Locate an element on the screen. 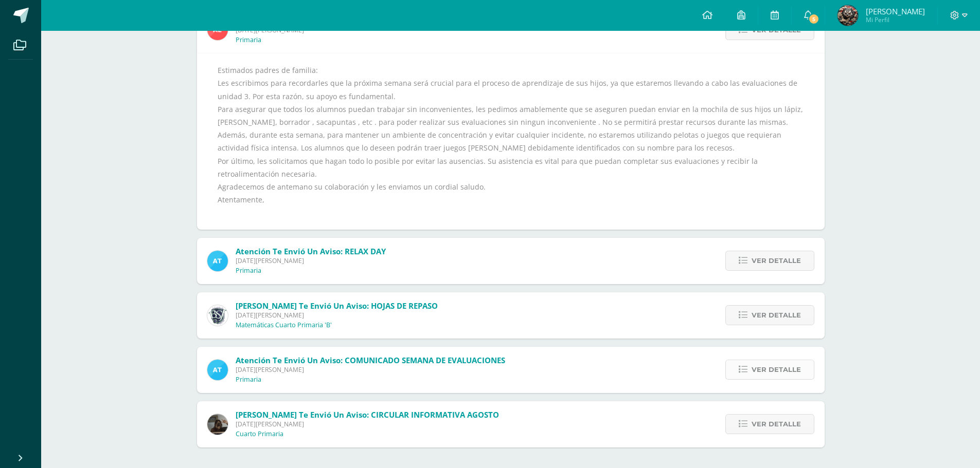 The width and height of the screenshot is (980, 468). img: 225096a26acfc1687bffe5cda17b4a42.png is located at coordinates (218, 425).